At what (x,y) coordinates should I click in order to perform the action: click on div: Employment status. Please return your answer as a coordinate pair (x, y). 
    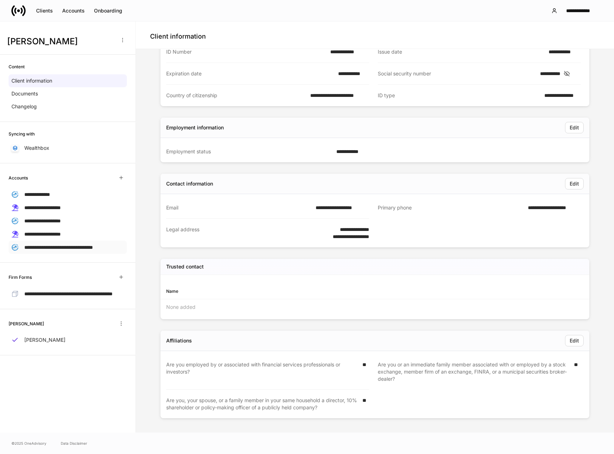
    Looking at the image, I should click on (249, 151).